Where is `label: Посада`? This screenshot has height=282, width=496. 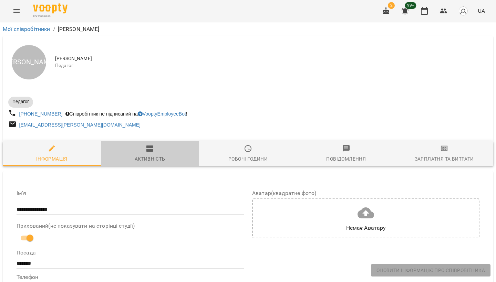 label: Посада is located at coordinates (130, 253).